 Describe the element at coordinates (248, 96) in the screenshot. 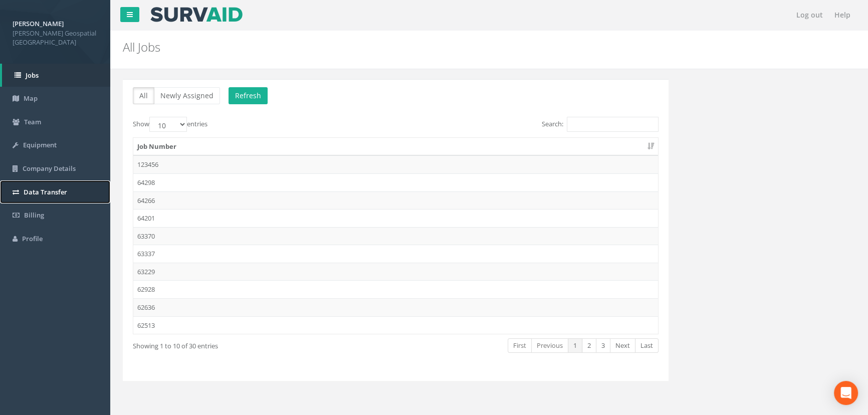

I see `button: Refresh` at that location.